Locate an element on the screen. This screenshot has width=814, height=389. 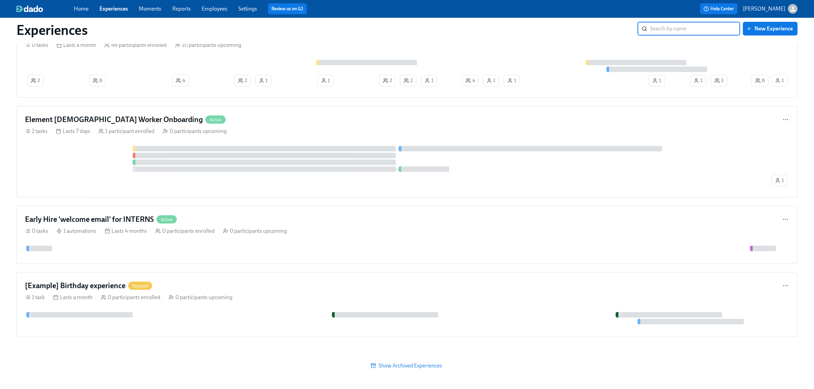
div: 46 participants enrolled is located at coordinates (135, 45).